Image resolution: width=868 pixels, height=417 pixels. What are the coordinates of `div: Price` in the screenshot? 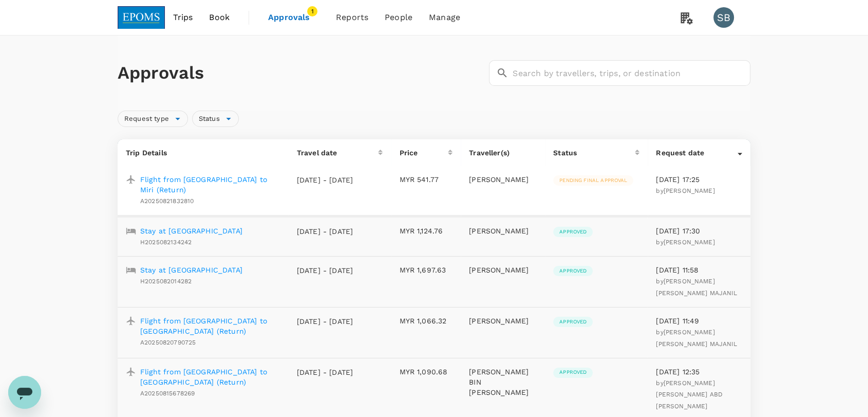 It's located at (423, 153).